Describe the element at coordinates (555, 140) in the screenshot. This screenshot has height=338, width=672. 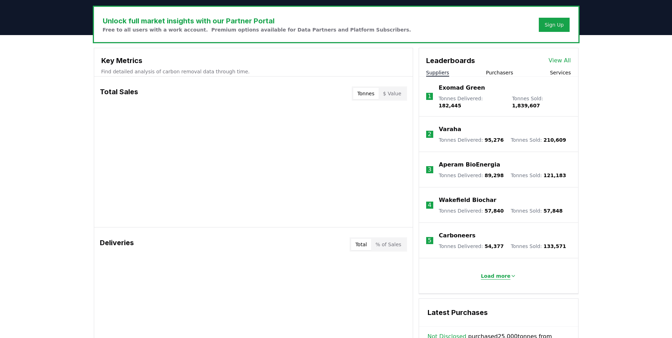
I see `span: 210,609` at that location.